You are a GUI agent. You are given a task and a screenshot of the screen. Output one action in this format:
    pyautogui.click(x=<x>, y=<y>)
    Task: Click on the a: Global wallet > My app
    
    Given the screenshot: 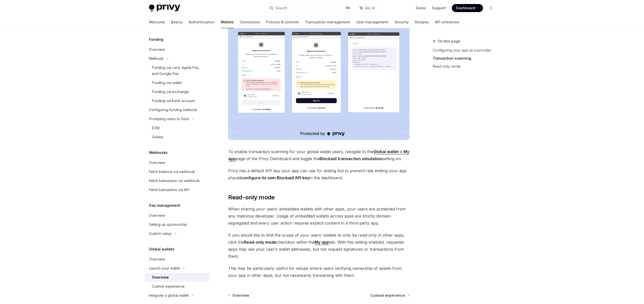 What is the action you would take?
    pyautogui.click(x=319, y=155)
    